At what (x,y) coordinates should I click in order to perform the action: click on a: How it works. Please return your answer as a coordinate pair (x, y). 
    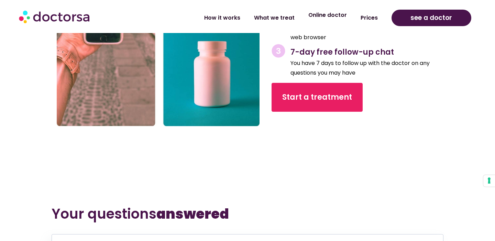
    Looking at the image, I should click on (222, 18).